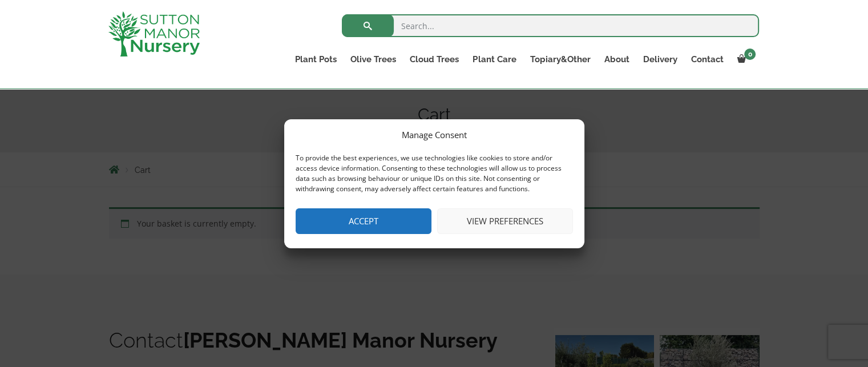 This screenshot has width=868, height=367. What do you see at coordinates (316, 59) in the screenshot?
I see `a: Plant Pots` at bounding box center [316, 59].